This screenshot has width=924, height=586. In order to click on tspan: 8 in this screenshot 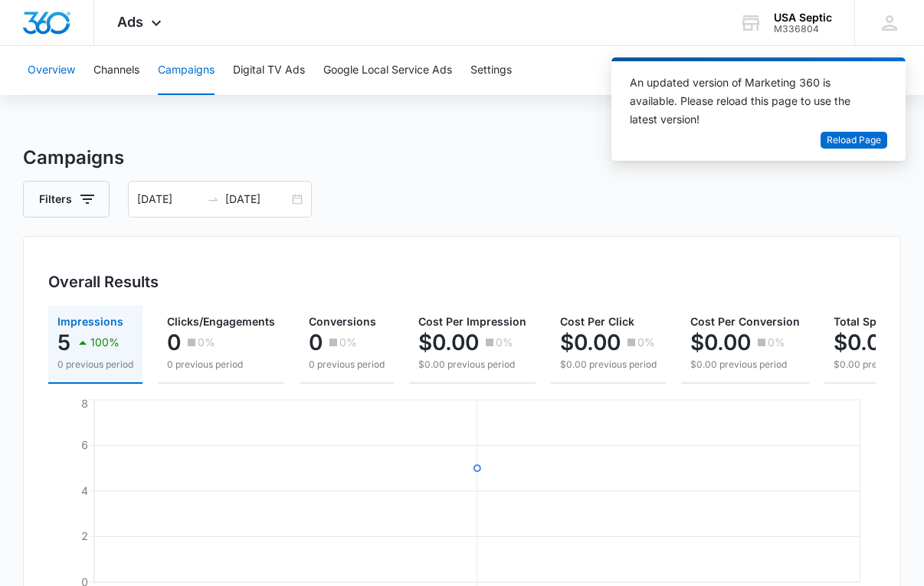, I will do `click(85, 403)`.